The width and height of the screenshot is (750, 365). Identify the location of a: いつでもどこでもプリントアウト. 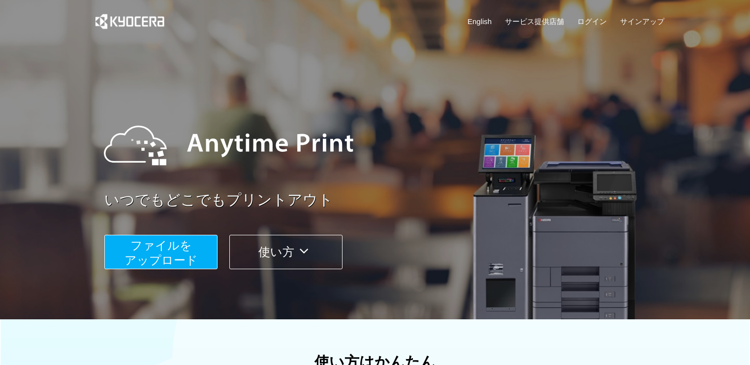
(387, 200).